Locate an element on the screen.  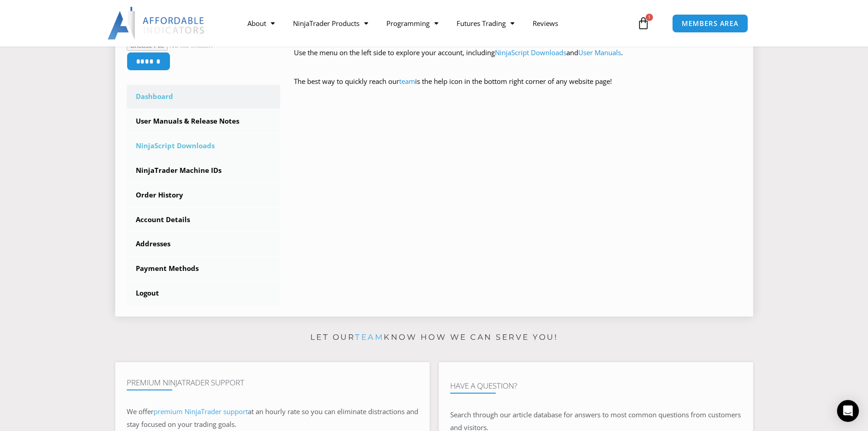
a: Programming is located at coordinates (412, 23).